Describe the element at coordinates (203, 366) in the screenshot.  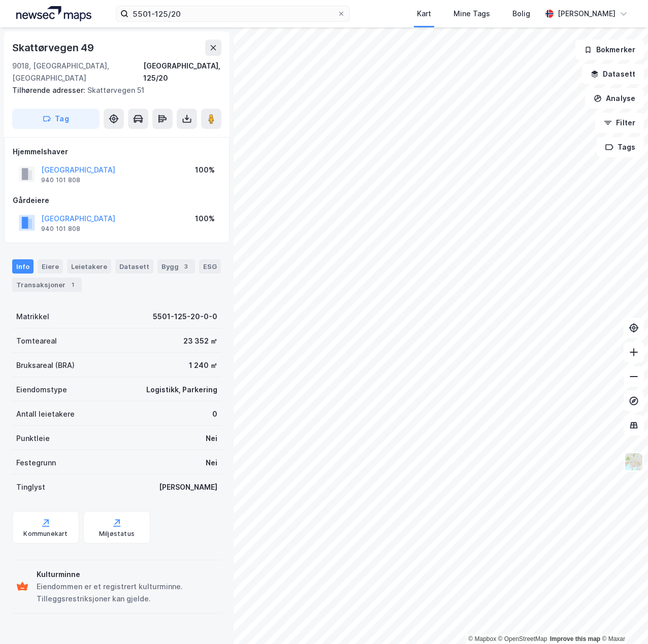
I see `div: 1 240 ㎡` at that location.